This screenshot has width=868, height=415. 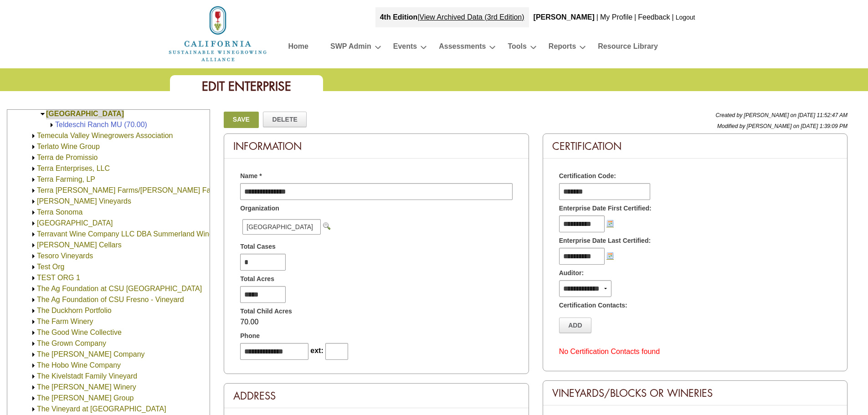 What do you see at coordinates (74, 168) in the screenshot?
I see `a: Terra Enterprises, LLC` at bounding box center [74, 168].